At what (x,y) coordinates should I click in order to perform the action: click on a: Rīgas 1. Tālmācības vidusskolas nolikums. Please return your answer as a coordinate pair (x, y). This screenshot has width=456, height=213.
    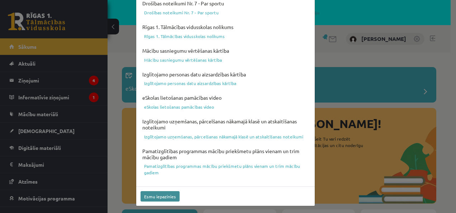
    Looking at the image, I should click on (225, 36).